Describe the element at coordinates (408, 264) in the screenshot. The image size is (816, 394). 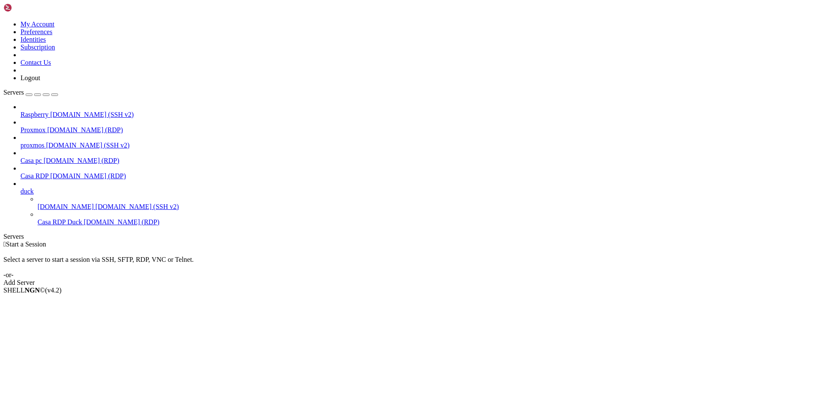
I see `div: Select a server to start a session via SSH, SFTP, RDP, VNC or Telnet. -or-` at that location.